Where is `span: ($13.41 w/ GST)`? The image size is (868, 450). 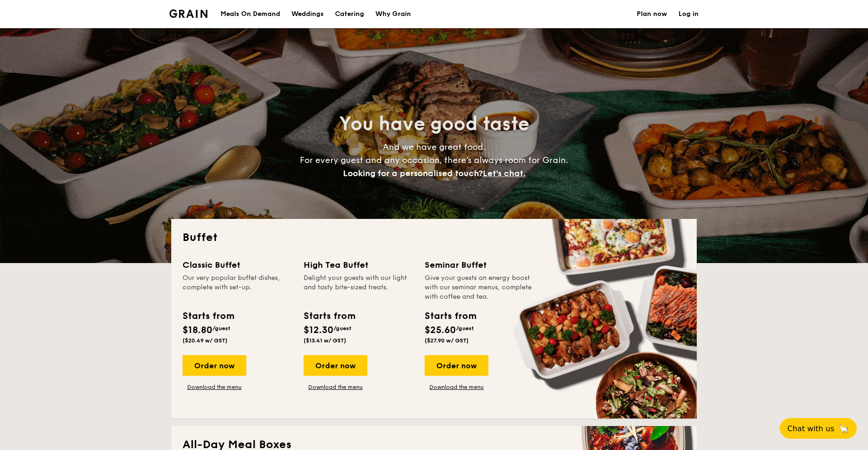
span: ($13.41 w/ GST) is located at coordinates (325, 340).